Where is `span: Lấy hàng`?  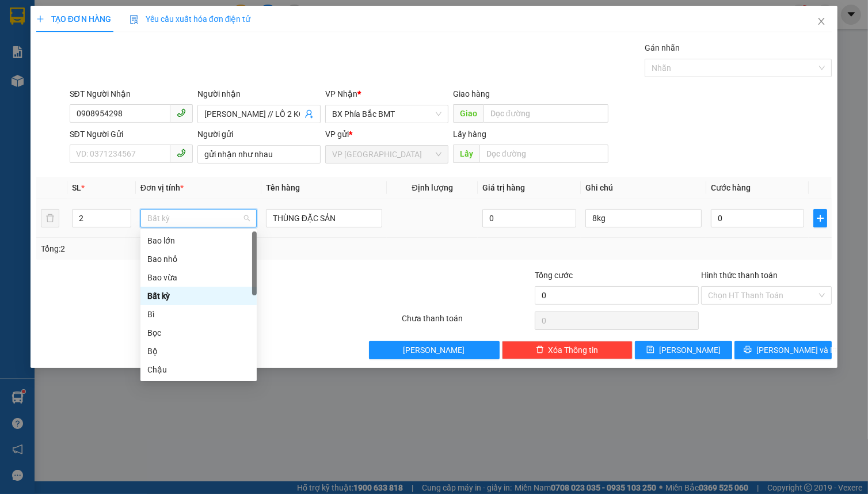 span: Lấy hàng is located at coordinates (470, 134).